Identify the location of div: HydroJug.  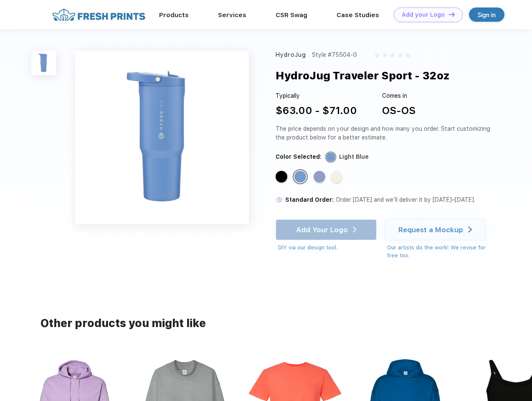
(291, 55).